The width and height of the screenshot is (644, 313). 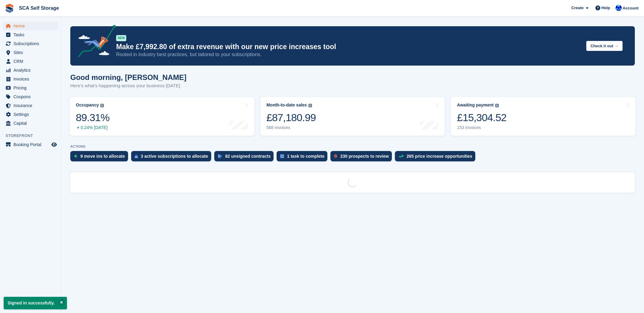 I want to click on span: Subscriptions, so click(x=32, y=44).